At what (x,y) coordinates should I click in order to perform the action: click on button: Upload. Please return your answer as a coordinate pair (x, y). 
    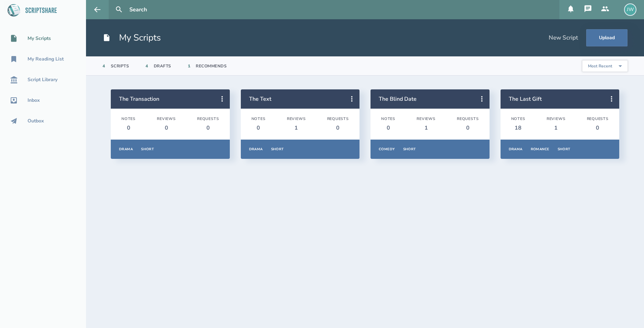
    Looking at the image, I should click on (607, 38).